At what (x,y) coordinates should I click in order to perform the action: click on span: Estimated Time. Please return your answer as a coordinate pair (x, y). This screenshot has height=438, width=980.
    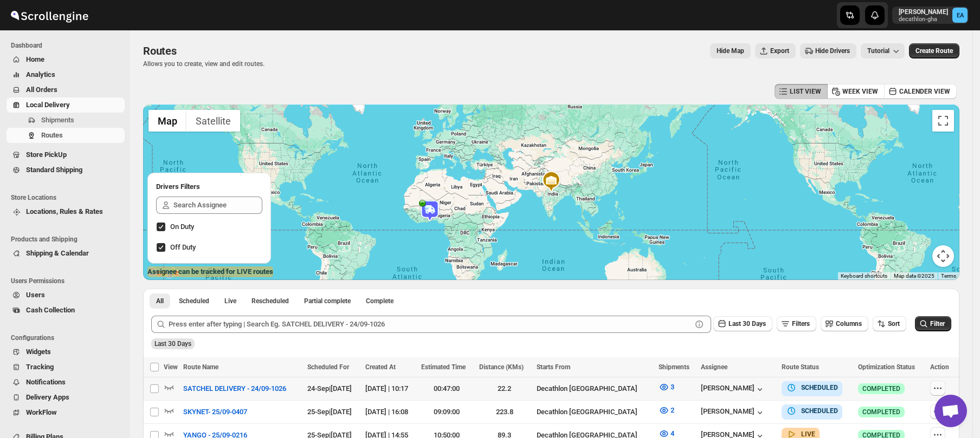
    Looking at the image, I should click on (443, 368).